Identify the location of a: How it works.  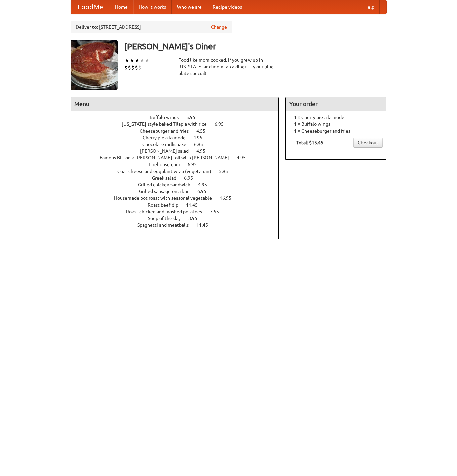
(153, 7).